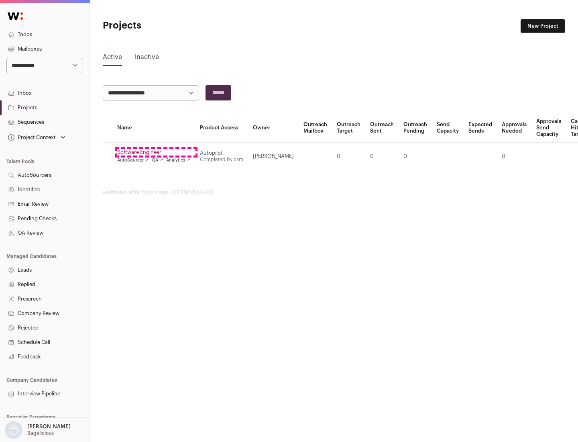 The height and width of the screenshot is (442, 578). I want to click on a: AutoSourcer ↗, so click(133, 160).